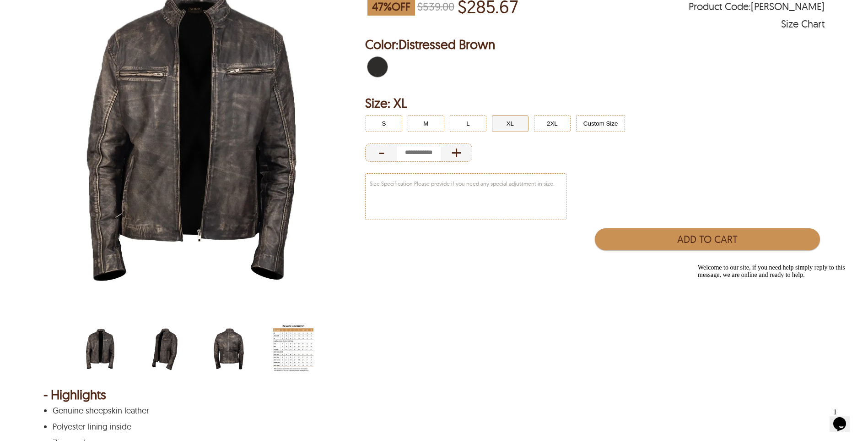 Image resolution: width=868 pixels, height=441 pixels. What do you see at coordinates (757, 7) in the screenshot?
I see `span: Product Code: LEWIS` at bounding box center [757, 7].